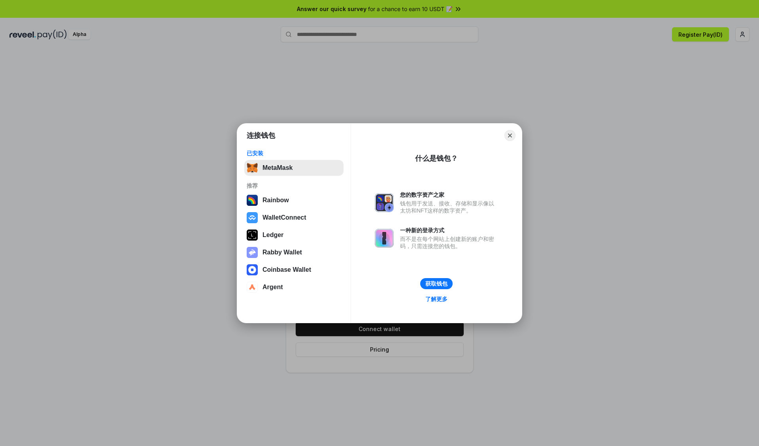 The image size is (759, 446). Describe the element at coordinates (252, 235) in the screenshot. I see `img: svg+xml,%3Csvg%20xmlns%3D%22http%3A%2F%2Fwww.w3.org%2F2000%2Fsvg%22%20width%3D%2228%22%20height%3...` at that location.